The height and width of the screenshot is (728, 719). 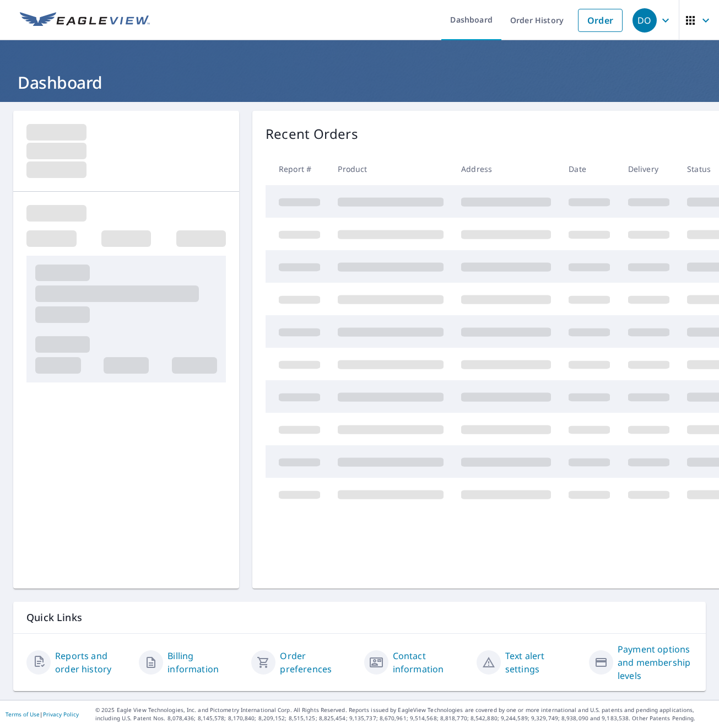 I want to click on p: © 2025 Eagle View Technologies, Inc. and Pictometry International Corp. All Rights Reserved. Repo..., so click(x=405, y=714).